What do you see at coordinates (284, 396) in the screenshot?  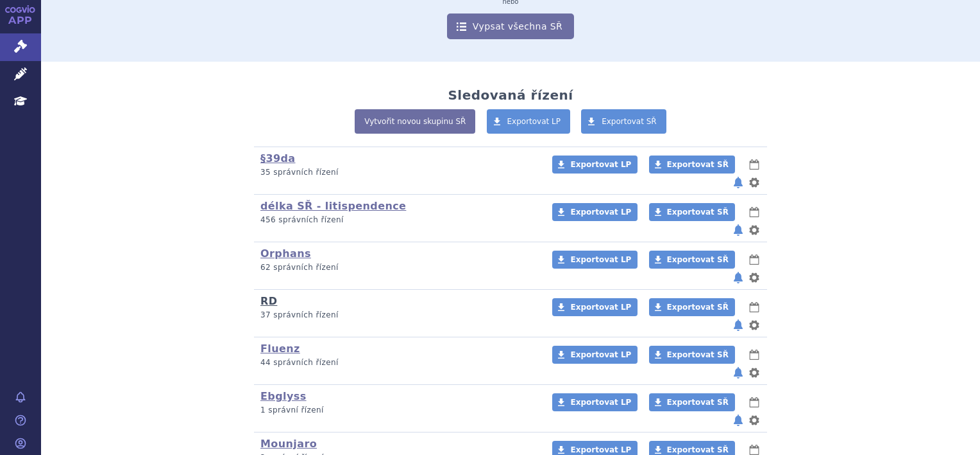 I see `a: Ebglyss` at bounding box center [284, 396].